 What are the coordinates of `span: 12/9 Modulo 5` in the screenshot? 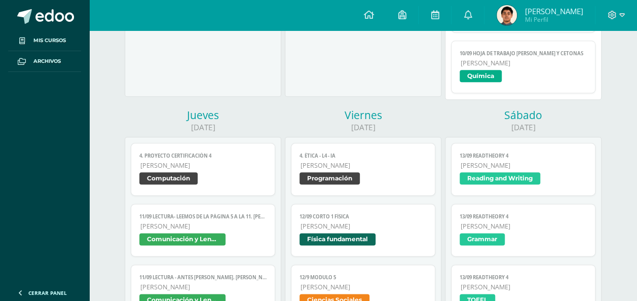 It's located at (363, 277).